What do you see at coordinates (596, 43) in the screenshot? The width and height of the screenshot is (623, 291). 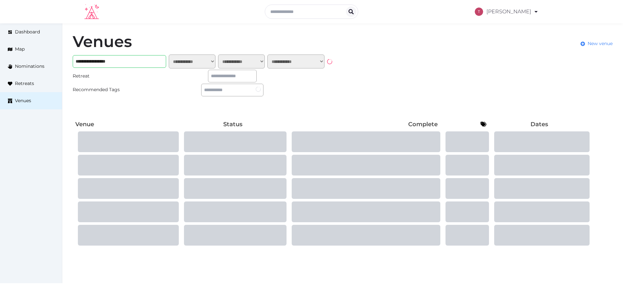 I see `a: New venue` at bounding box center [596, 43].